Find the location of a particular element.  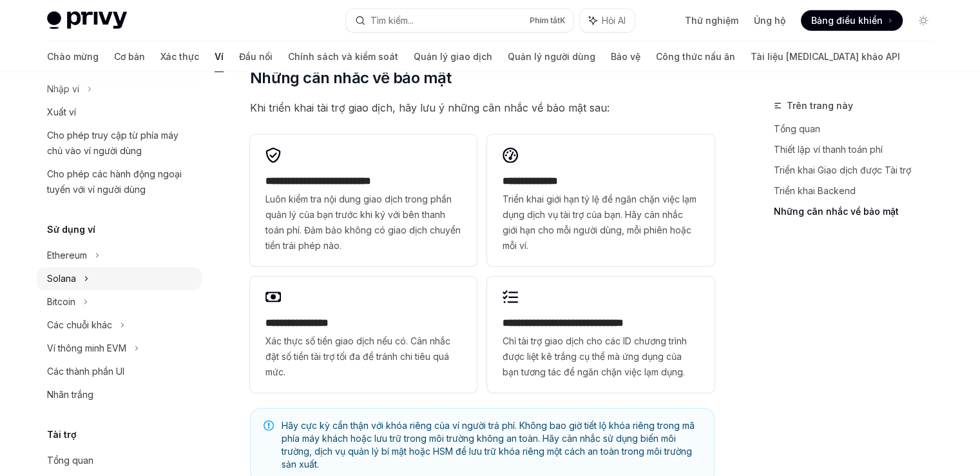

a: Cho phép truy cập từ phía máy chủ vào ví người dùng is located at coordinates (120, 143).